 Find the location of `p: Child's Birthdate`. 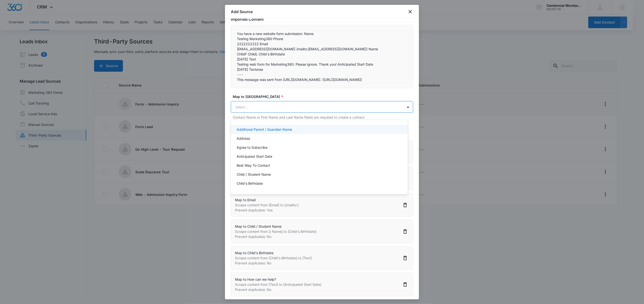

p: Child's Birthdate is located at coordinates (250, 183).